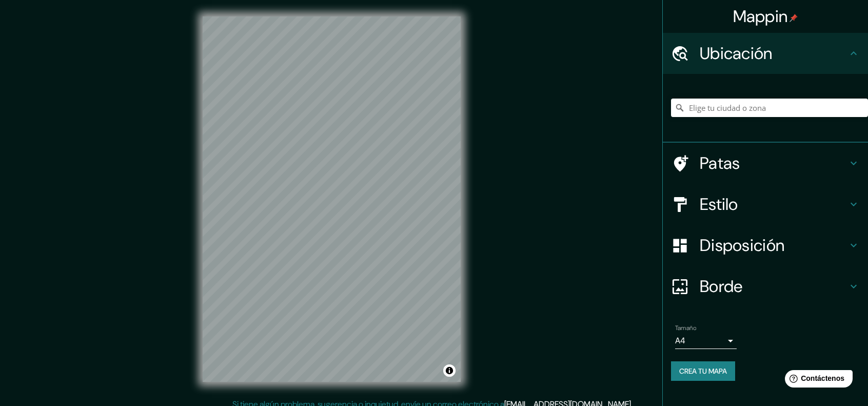 This screenshot has height=406, width=868. Describe the element at coordinates (765, 204) in the screenshot. I see `div: Estilo` at that location.